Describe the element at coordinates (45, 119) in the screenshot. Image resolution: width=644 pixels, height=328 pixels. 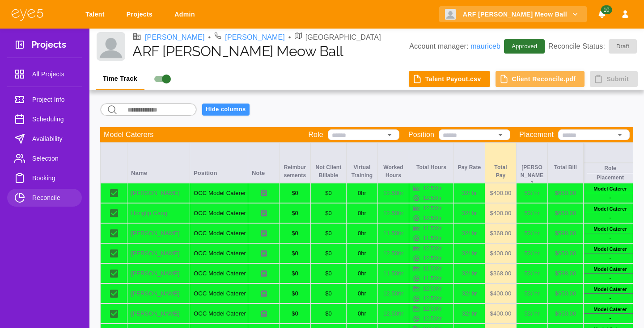
I see `a: Scheduling` at that location.